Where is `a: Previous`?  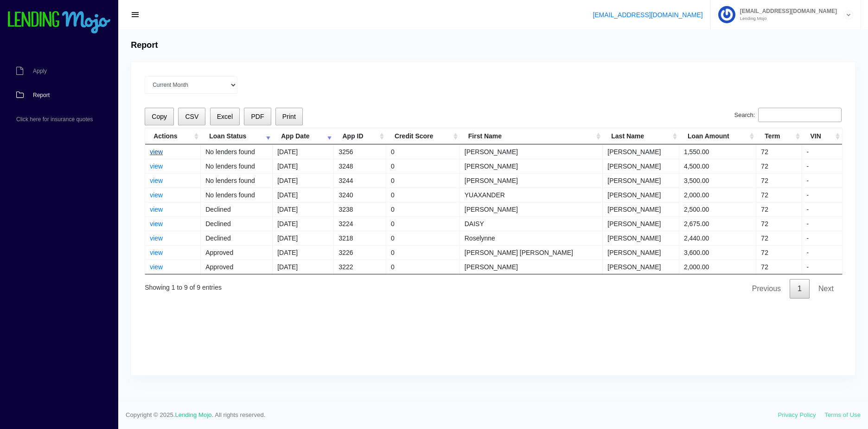
a: Previous is located at coordinates (767, 289).